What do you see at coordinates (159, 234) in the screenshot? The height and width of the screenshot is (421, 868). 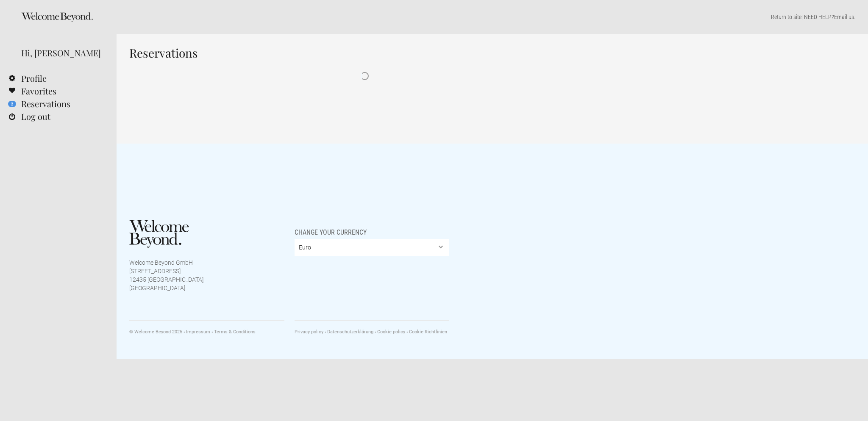 I see `img: Welcome Beyond` at bounding box center [159, 234].